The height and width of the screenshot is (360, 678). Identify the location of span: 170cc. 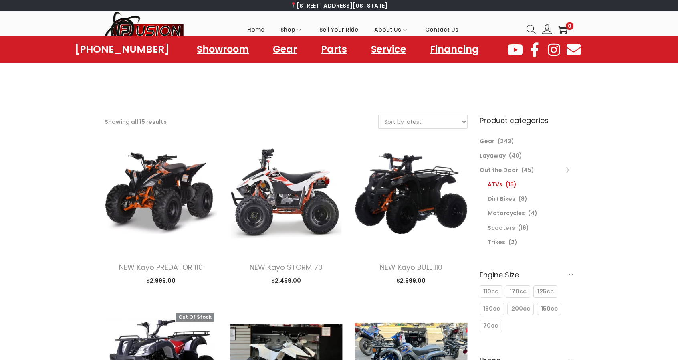
(518, 291).